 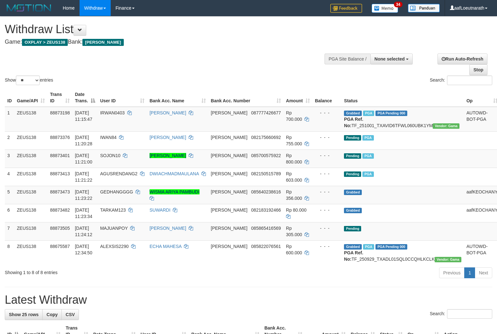 What do you see at coordinates (461, 314) in the screenshot?
I see `label: Search:` at bounding box center [461, 314].